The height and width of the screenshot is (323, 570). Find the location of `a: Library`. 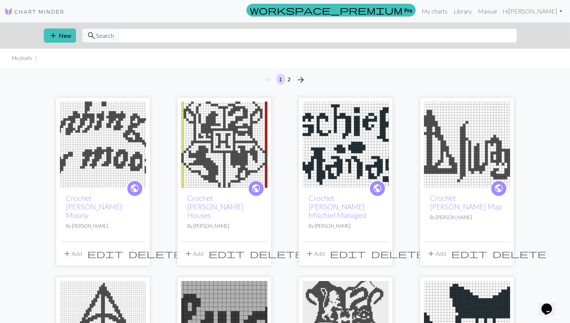

a: Library is located at coordinates (463, 11).